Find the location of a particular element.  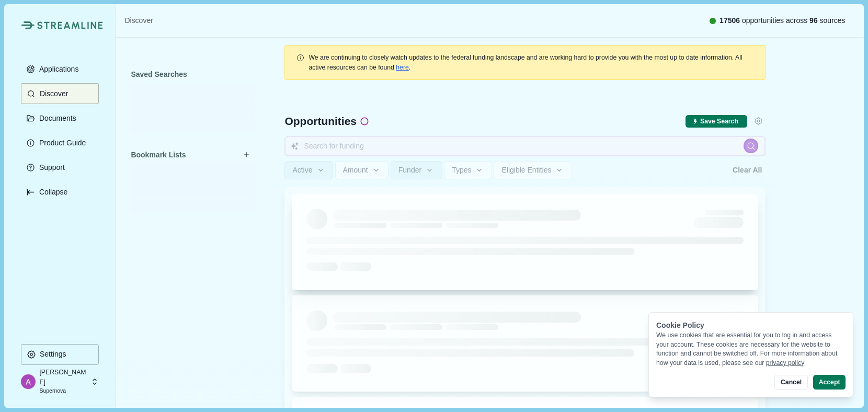

span: Bookmark Lists is located at coordinates (158, 155).